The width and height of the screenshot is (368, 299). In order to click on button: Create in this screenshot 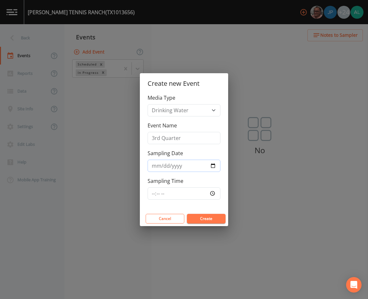, I will do `click(206, 218)`.